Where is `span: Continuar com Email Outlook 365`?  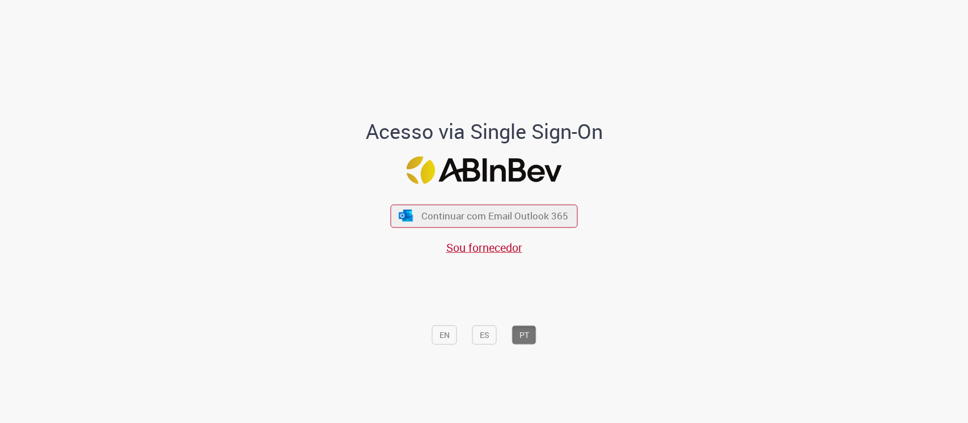
span: Continuar com Email Outlook 365 is located at coordinates (494, 215).